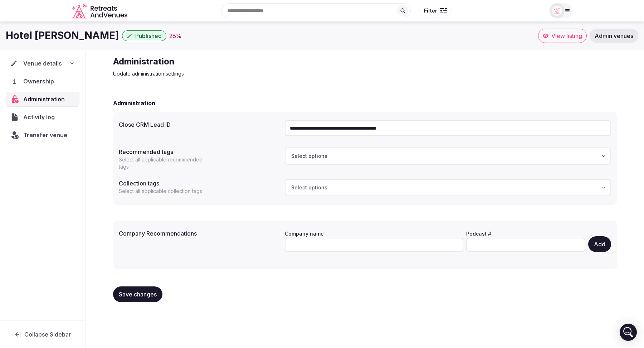  I want to click on button: Transfer venue, so click(43, 135).